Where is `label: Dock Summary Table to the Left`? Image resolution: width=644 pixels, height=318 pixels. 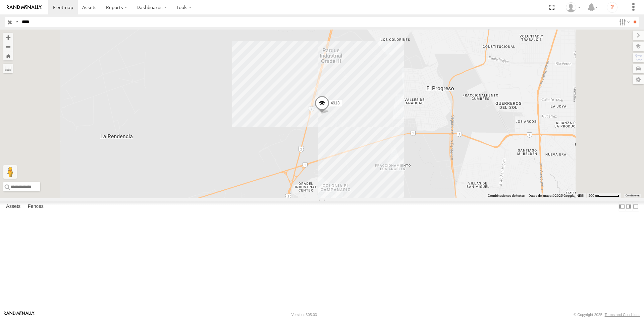
label: Dock Summary Table to the Left is located at coordinates (622, 206).